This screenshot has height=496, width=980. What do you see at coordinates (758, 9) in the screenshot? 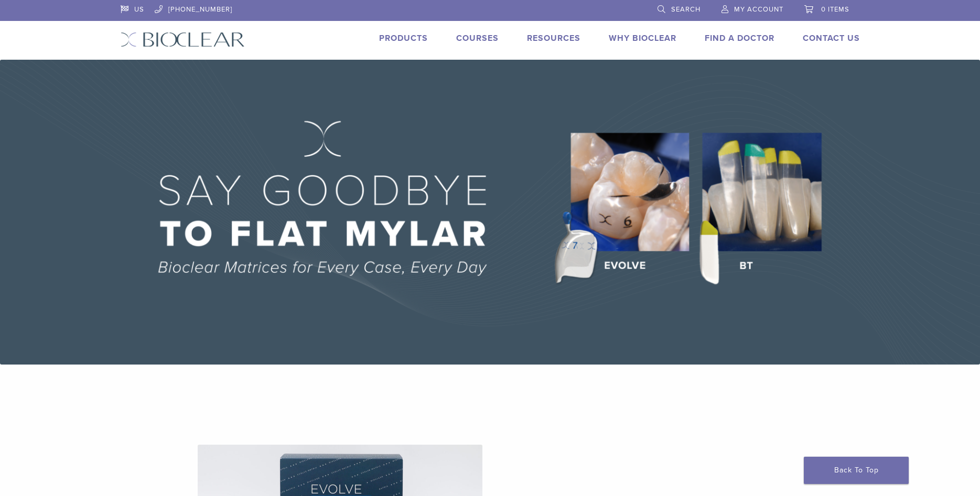
I see `span: My Account` at bounding box center [758, 9].